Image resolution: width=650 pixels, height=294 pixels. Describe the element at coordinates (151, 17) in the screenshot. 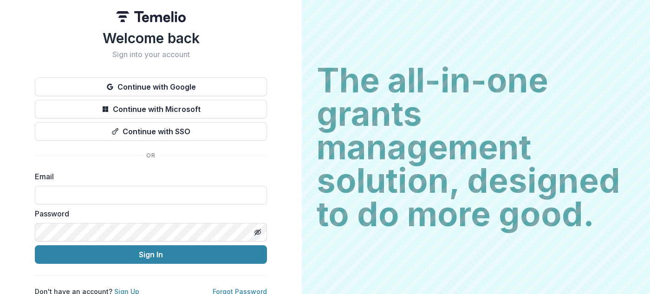

I see `img: Temelio` at that location.